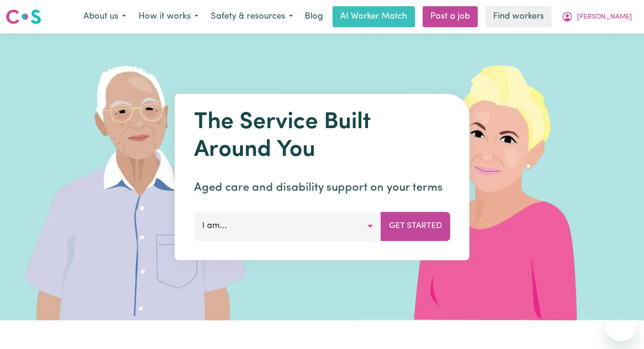 This screenshot has width=644, height=349. I want to click on button: I am..., so click(288, 226).